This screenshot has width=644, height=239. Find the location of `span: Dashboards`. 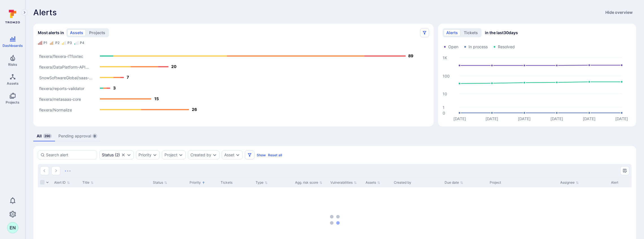

span: Dashboards is located at coordinates (13, 45).